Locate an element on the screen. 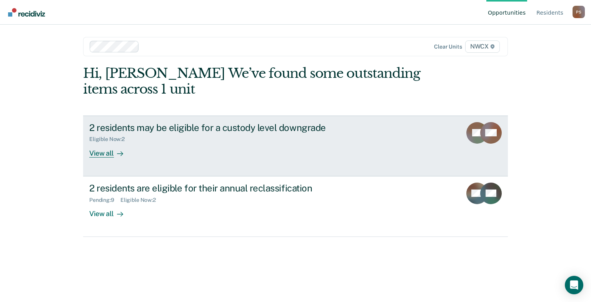 The image size is (591, 302). a: 2 residents are eligible for their annual reclassificationPending:9Eligible Now:2View all is located at coordinates (296, 206).